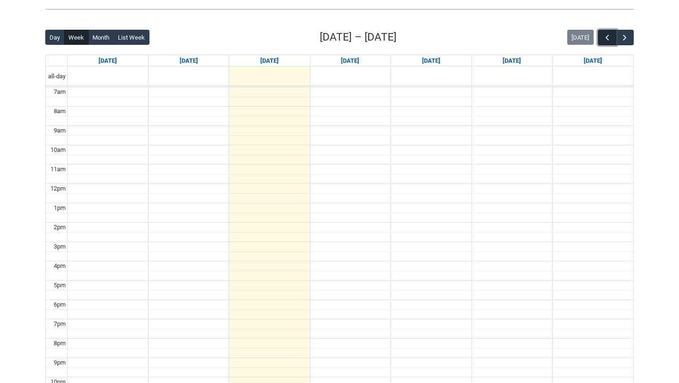 Image resolution: width=679 pixels, height=383 pixels. Describe the element at coordinates (57, 76) in the screenshot. I see `span: all-day` at that location.